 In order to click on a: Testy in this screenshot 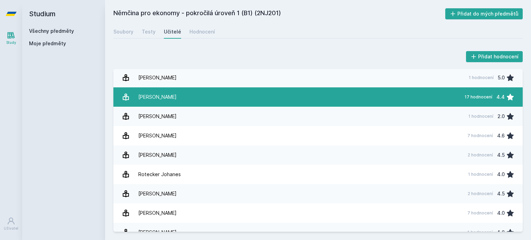, I will do `click(149, 32)`.